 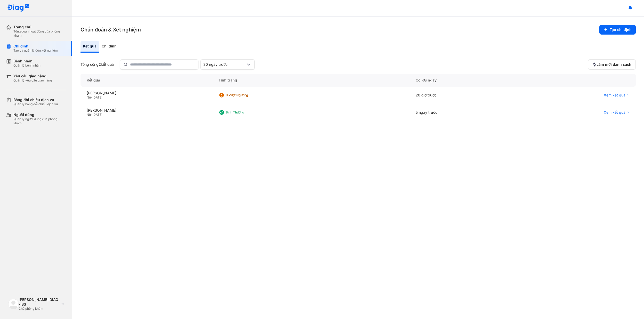 What do you see at coordinates (38, 309) in the screenshot?
I see `div: Chủ phòng khám` at bounding box center [38, 309].